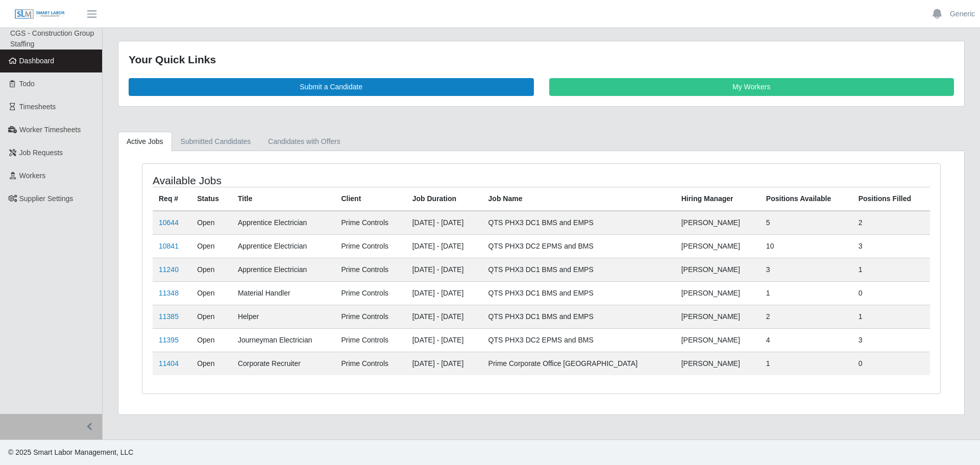  Describe the element at coordinates (283, 340) in the screenshot. I see `td: Journeyman Electrician` at that location.